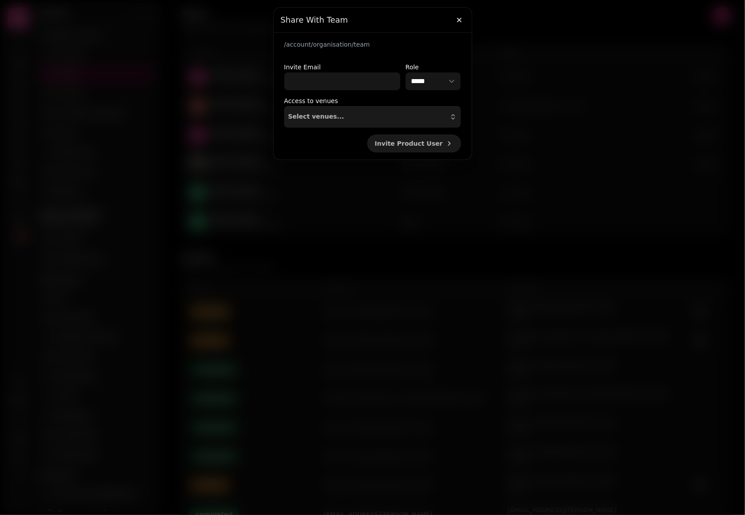 This screenshot has width=745, height=515. I want to click on p: /account/organisation/team, so click(373, 44).